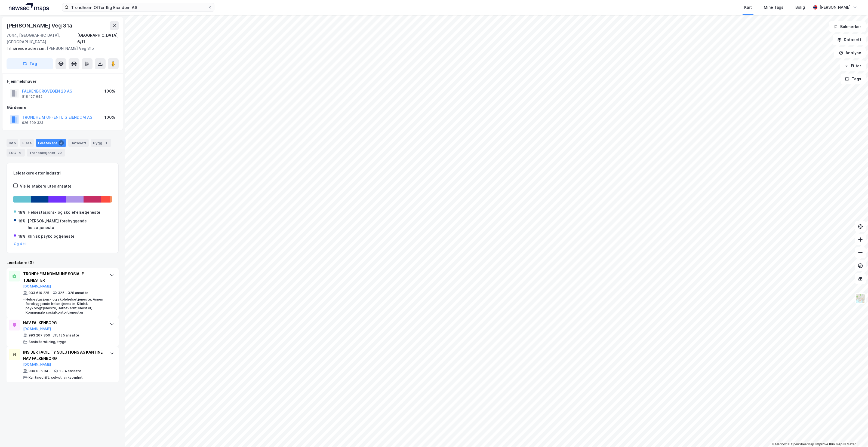  Describe the element at coordinates (860, 299) in the screenshot. I see `img: Z` at that location.